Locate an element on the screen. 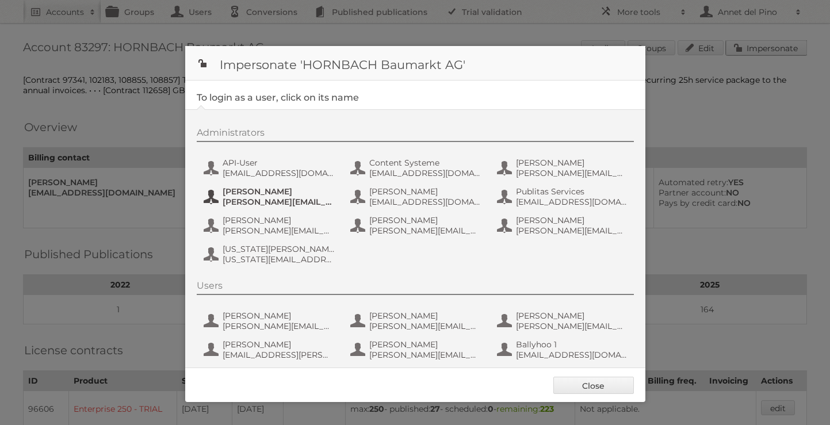 The image size is (830, 425). span: Ballyhoo 1 is located at coordinates (572, 344).